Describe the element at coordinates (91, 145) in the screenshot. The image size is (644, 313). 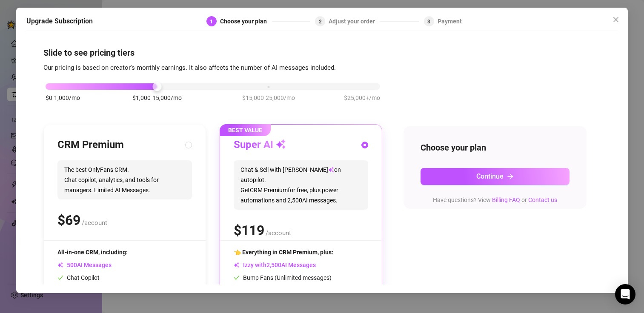
I see `h3: CRM Premium` at that location.